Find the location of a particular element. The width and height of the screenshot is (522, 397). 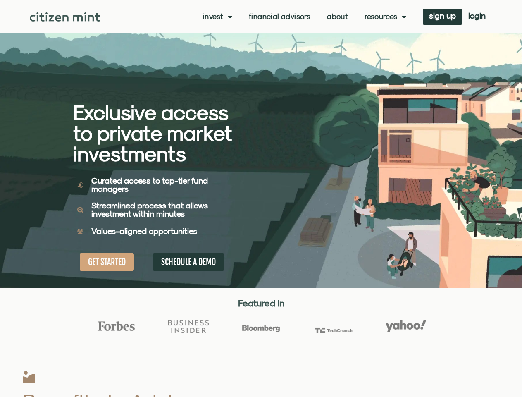

h2: Exclusive access to private market investments is located at coordinates (153, 133).